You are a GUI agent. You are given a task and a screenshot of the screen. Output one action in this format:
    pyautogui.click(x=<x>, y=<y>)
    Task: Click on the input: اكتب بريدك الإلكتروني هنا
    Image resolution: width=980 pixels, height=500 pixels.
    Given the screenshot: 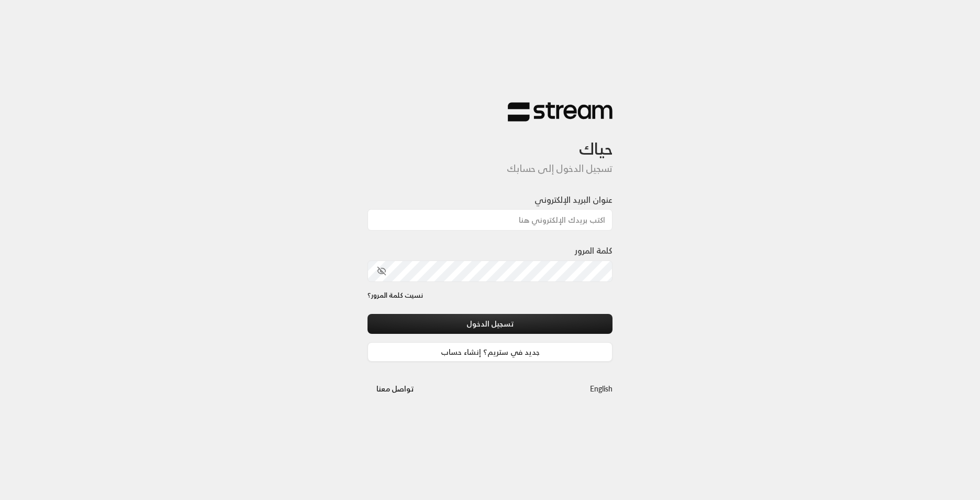 What is the action you would take?
    pyautogui.click(x=490, y=219)
    